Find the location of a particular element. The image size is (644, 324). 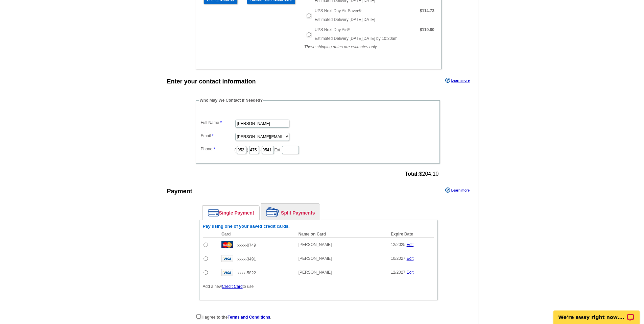

h6: Pay using one of your saved credit cards. is located at coordinates (318, 226).